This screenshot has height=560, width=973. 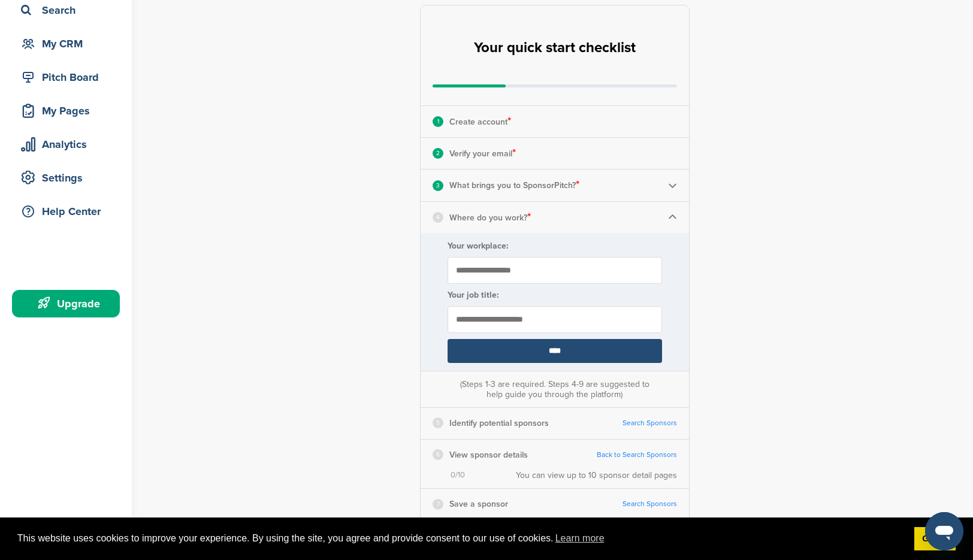 I want to click on span: 0/10, so click(x=458, y=475).